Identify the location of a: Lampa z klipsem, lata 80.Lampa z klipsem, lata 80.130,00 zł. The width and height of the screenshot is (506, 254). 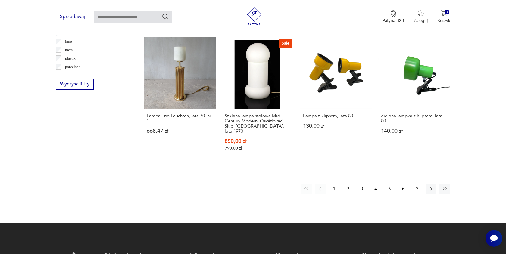
(336, 100).